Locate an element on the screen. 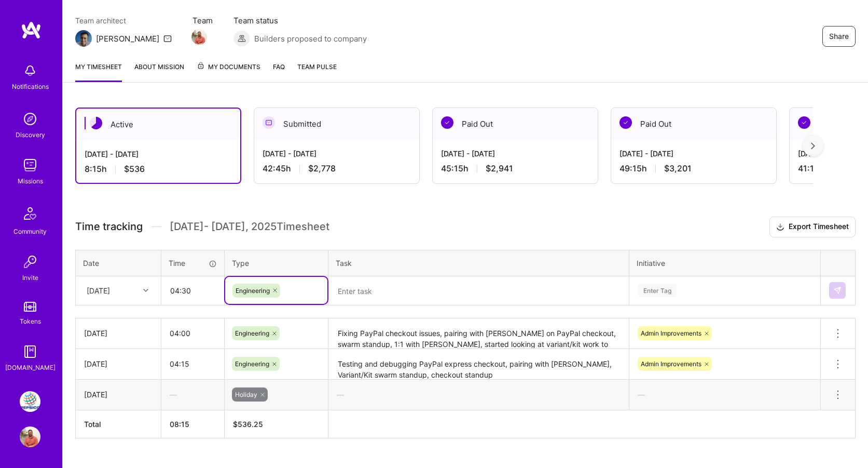  button: Share is located at coordinates (839, 36).